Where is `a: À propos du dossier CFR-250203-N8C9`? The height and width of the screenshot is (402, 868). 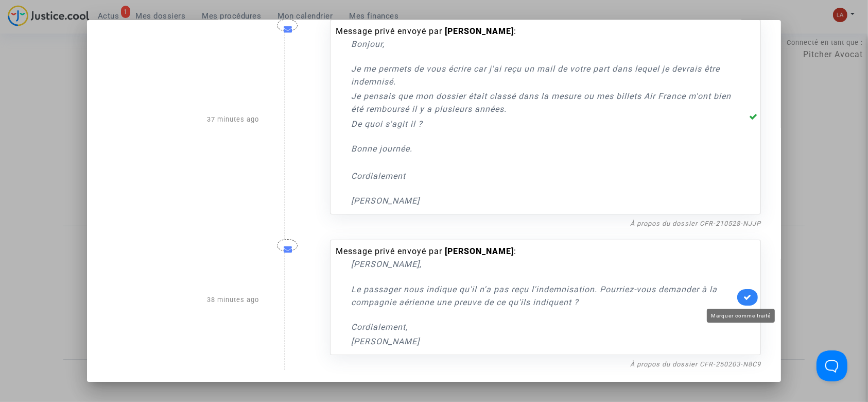 a: À propos du dossier CFR-250203-N8C9 is located at coordinates (696, 364).